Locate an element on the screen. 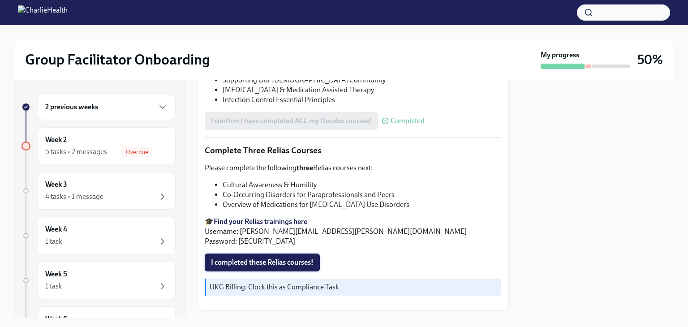 Image resolution: width=688 pixels, height=327 pixels. strong: three is located at coordinates (305, 168).